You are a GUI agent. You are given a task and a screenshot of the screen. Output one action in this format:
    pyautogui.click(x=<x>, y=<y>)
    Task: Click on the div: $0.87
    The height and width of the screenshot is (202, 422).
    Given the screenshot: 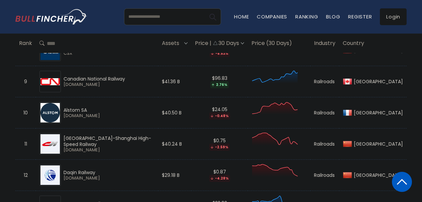 What is the action you would take?
    pyautogui.click(x=220, y=175)
    